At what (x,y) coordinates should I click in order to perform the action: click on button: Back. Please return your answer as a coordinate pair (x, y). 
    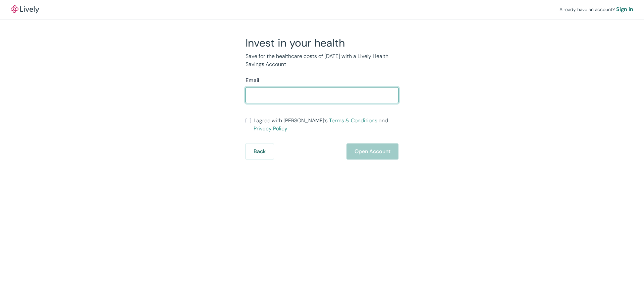
    Looking at the image, I should click on (260, 151).